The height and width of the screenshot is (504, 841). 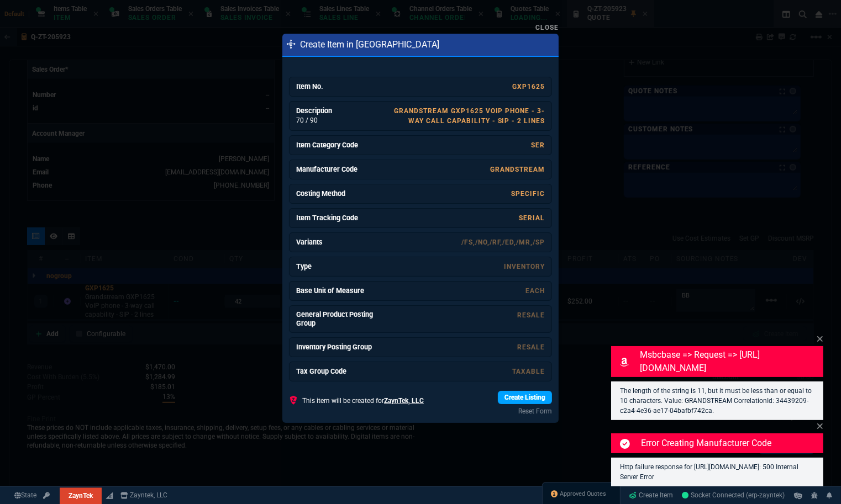 I want to click on h6: Costing Method, so click(x=337, y=194).